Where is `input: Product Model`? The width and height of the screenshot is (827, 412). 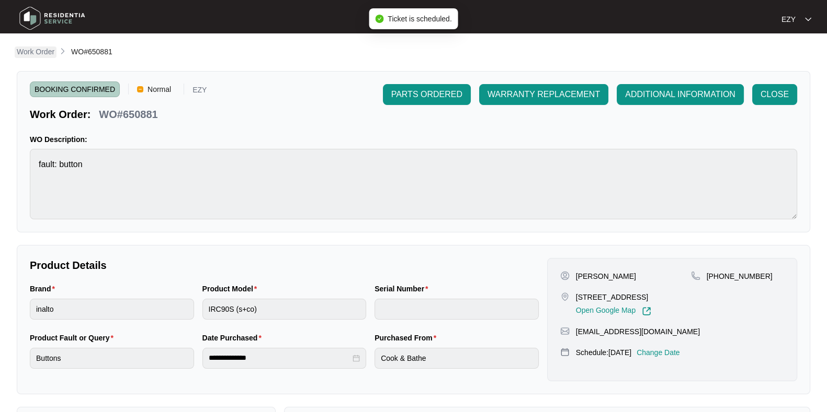 input: Product Model is located at coordinates (284, 309).